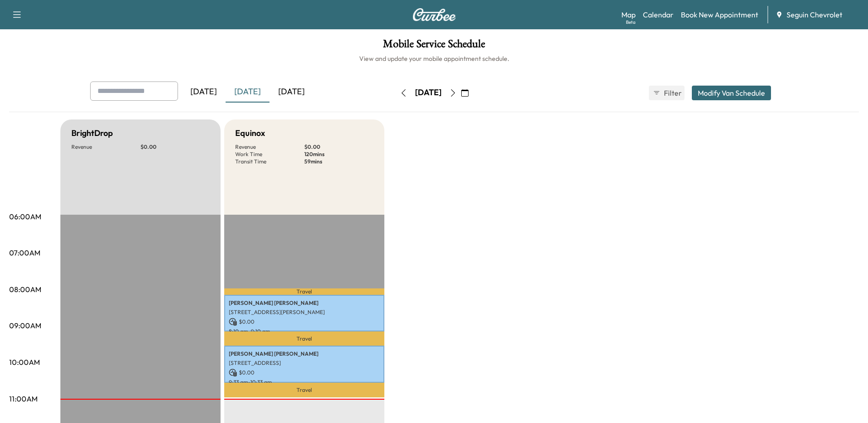 The width and height of the screenshot is (868, 423). What do you see at coordinates (658, 14) in the screenshot?
I see `a: Calendar` at bounding box center [658, 14].